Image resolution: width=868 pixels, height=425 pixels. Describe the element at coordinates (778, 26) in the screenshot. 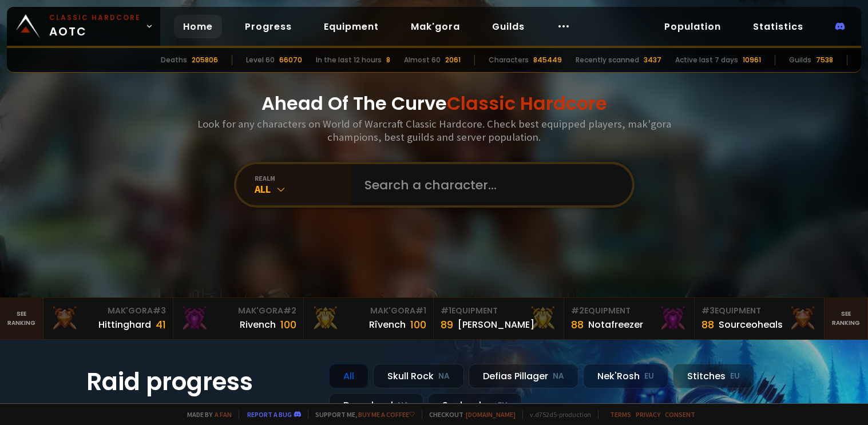

I see `a: Statistics` at that location.